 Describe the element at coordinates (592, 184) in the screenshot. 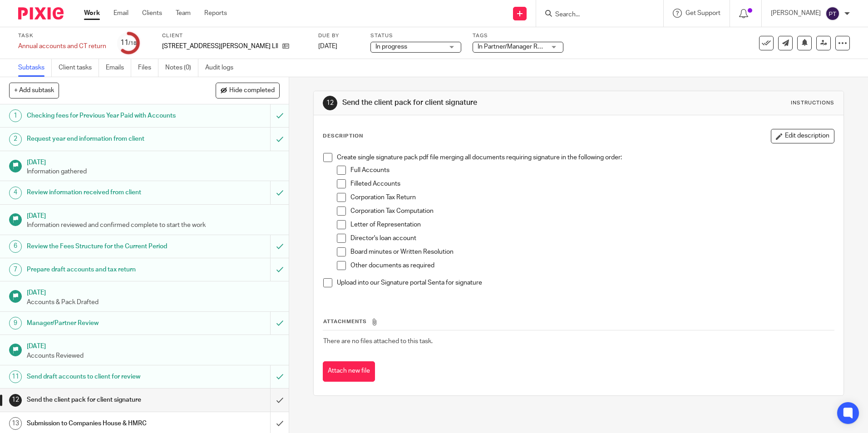

I see `p: Filleted Accounts` at that location.